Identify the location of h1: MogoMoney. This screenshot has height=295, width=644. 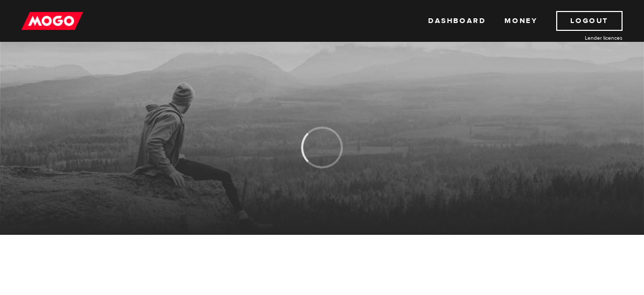
(322, 80).